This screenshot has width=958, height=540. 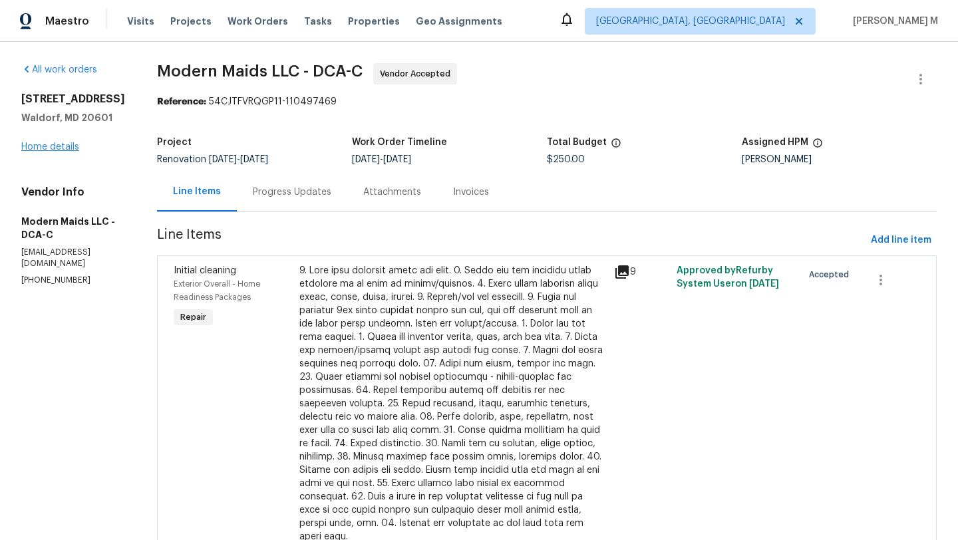 I want to click on div: 9, so click(x=641, y=272).